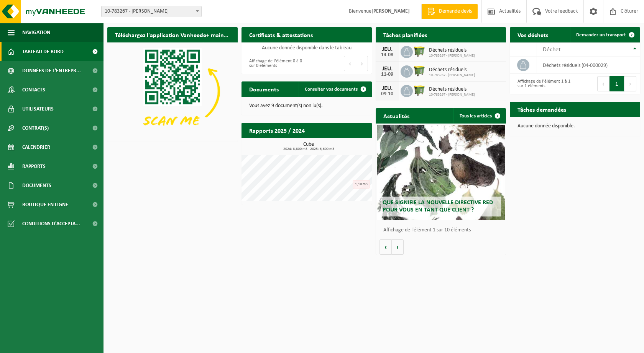 Image resolution: width=644 pixels, height=353 pixels. What do you see at coordinates (449, 12) in the screenshot?
I see `a: Demande devis` at bounding box center [449, 12].